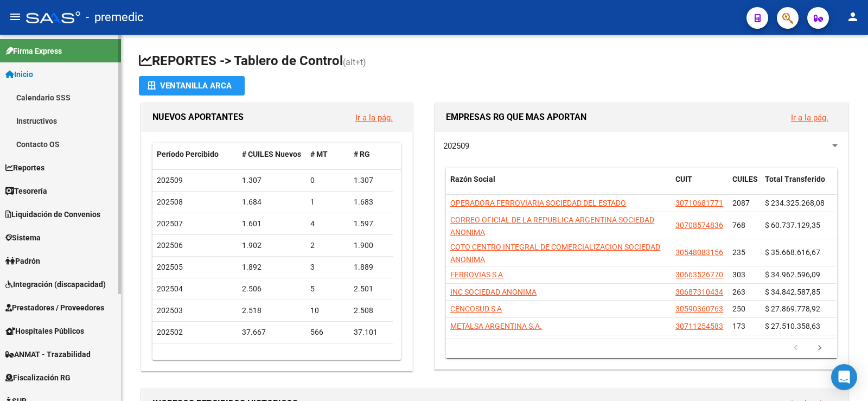 The height and width of the screenshot is (401, 868). I want to click on span: Inicio, so click(19, 75).